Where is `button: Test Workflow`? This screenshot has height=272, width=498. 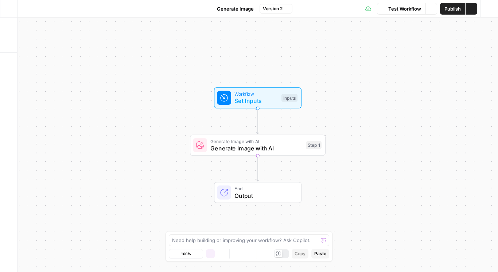 button: Test Workflow is located at coordinates (401, 9).